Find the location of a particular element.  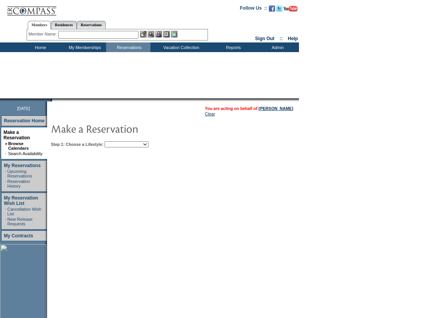

img: promoShadowLeftCorner.gif is located at coordinates (51, 100).